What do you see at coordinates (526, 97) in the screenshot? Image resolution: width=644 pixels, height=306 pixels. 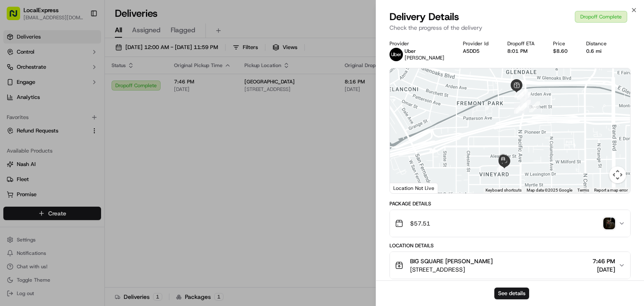 I see `div: 4` at bounding box center [526, 97].